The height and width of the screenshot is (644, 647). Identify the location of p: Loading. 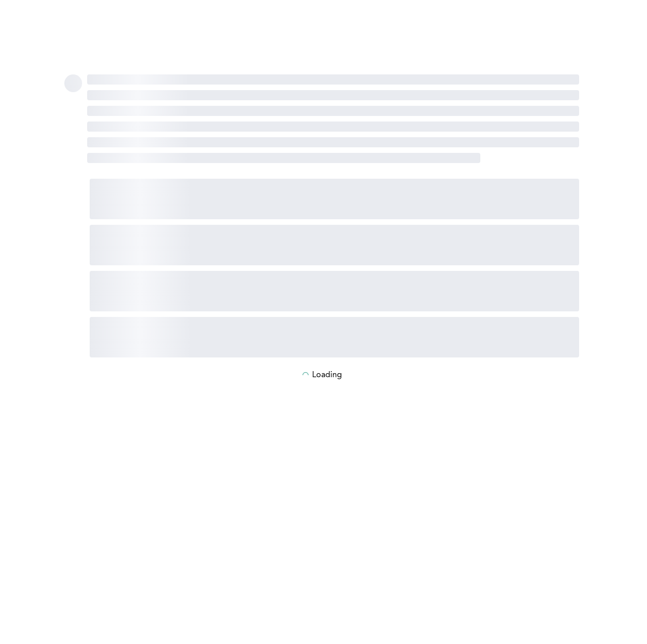
(327, 375).